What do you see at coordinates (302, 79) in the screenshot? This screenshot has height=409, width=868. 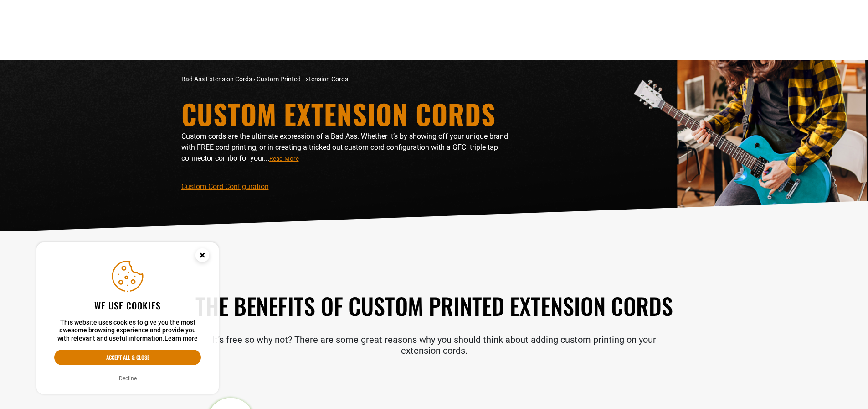 I see `span: Custom Printed Extension Cords` at bounding box center [302, 79].